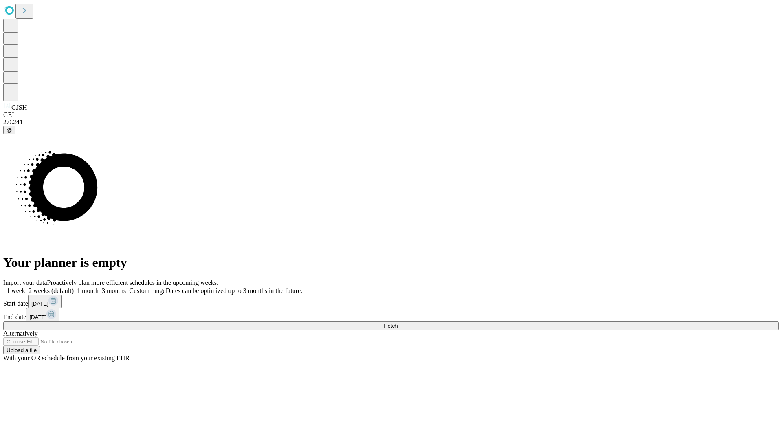 This screenshot has height=440, width=782. I want to click on span: Custom range, so click(147, 290).